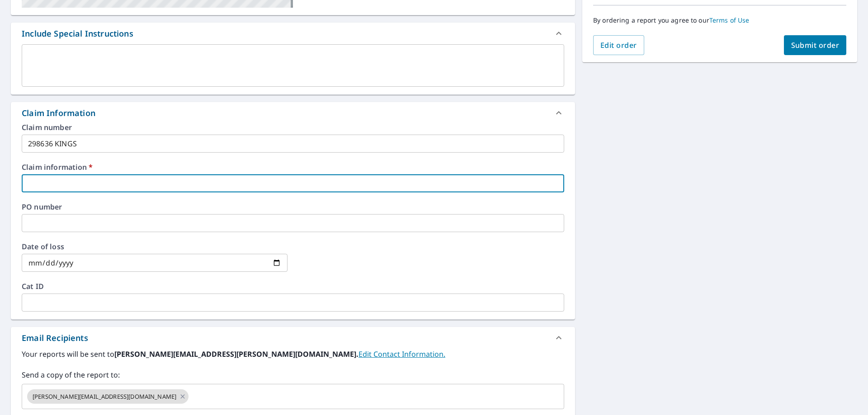  Describe the element at coordinates (293, 375) in the screenshot. I see `label: Send a copy of the report to:` at that location.